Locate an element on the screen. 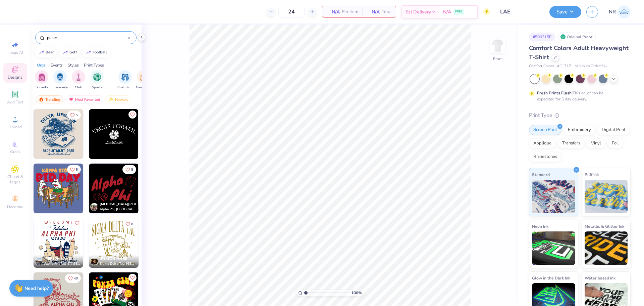  img: 60a207c3-99f2-4b04-8c07-beb11f04f455 is located at coordinates (58, 134).